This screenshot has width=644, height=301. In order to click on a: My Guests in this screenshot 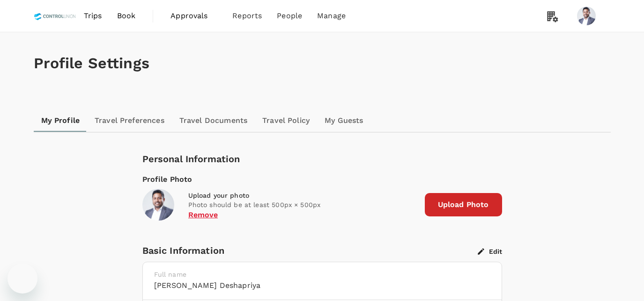, I will do `click(344, 121)`.